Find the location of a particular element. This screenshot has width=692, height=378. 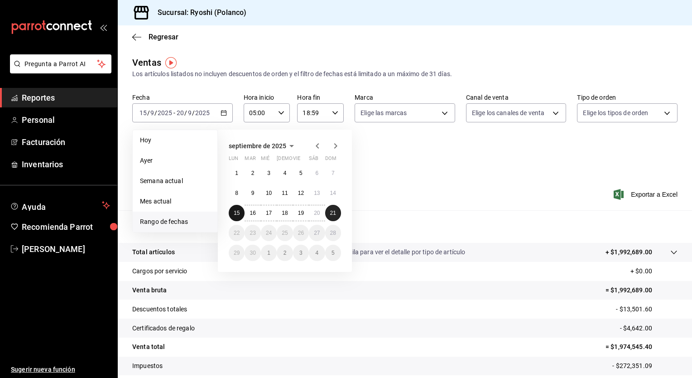

p: = $1,974,545.40 is located at coordinates (642, 347).